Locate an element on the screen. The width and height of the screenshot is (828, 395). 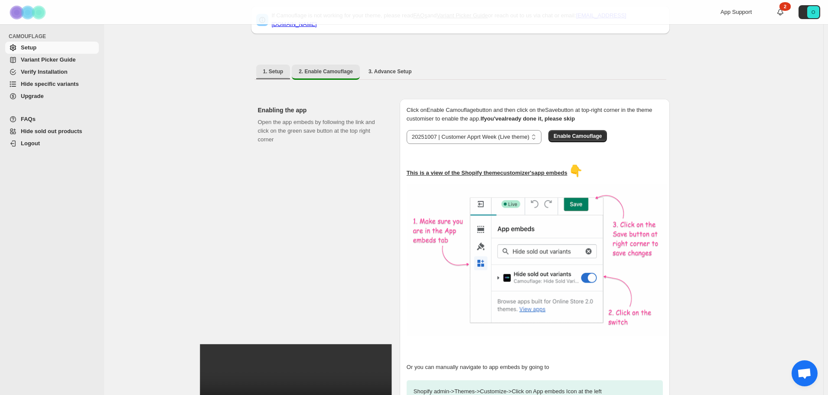
div: 2 is located at coordinates (785, 7).